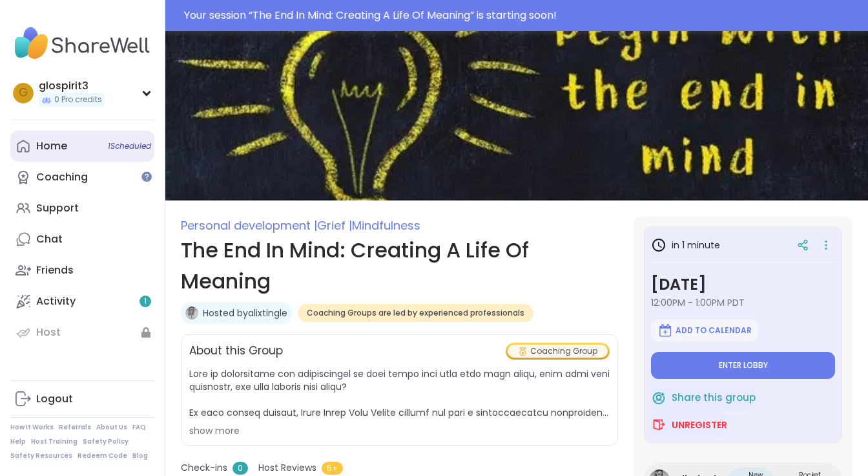  What do you see at coordinates (517, 115) in the screenshot?
I see `img: The End In Mind: Creating A Life Of Meaning cover image` at bounding box center [517, 115].